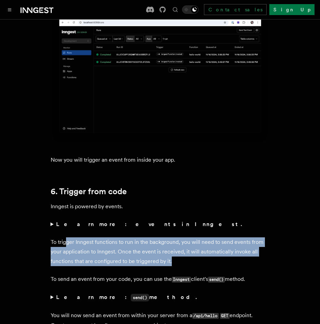 This screenshot has width=320, height=324. What do you see at coordinates (190, 10) in the screenshot?
I see `button: Toggle dark mode` at bounding box center [190, 10].